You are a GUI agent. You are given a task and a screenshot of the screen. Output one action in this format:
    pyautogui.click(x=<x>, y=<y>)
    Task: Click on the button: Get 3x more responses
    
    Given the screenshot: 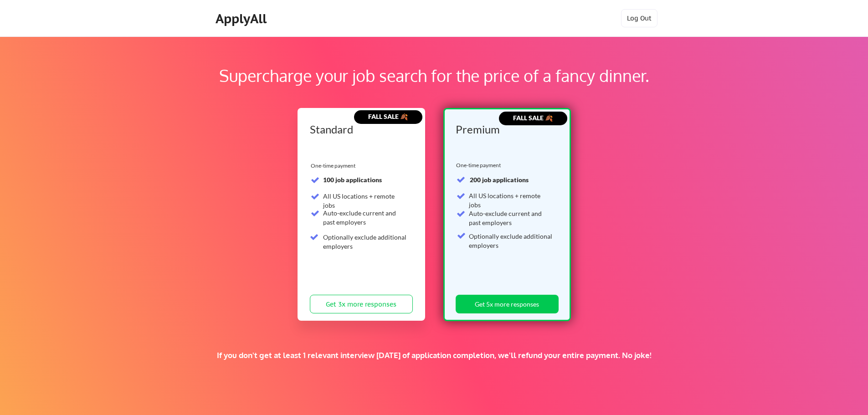 What is the action you would take?
    pyautogui.click(x=361, y=304)
    